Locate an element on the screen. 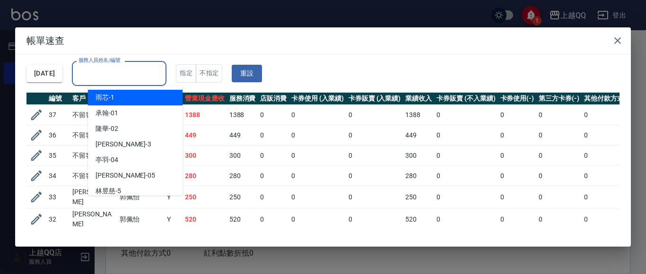  th: 營業現金應收 is located at coordinates (205, 99).